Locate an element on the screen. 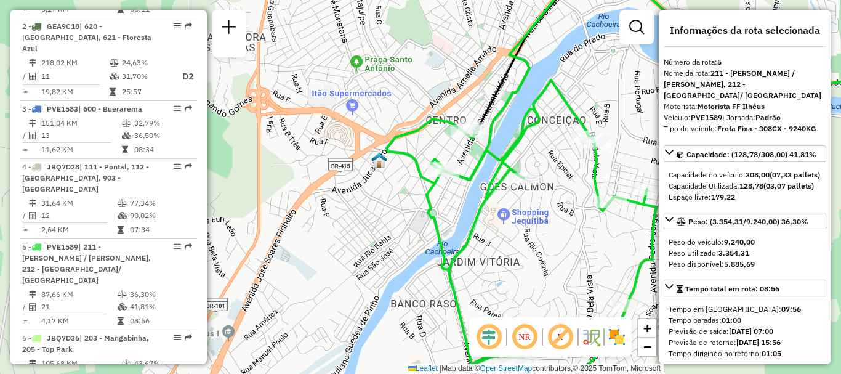 This screenshot has width=841, height=374. a: Peso: (3.354,31/9.240,00) 36,30% is located at coordinates (745, 220).